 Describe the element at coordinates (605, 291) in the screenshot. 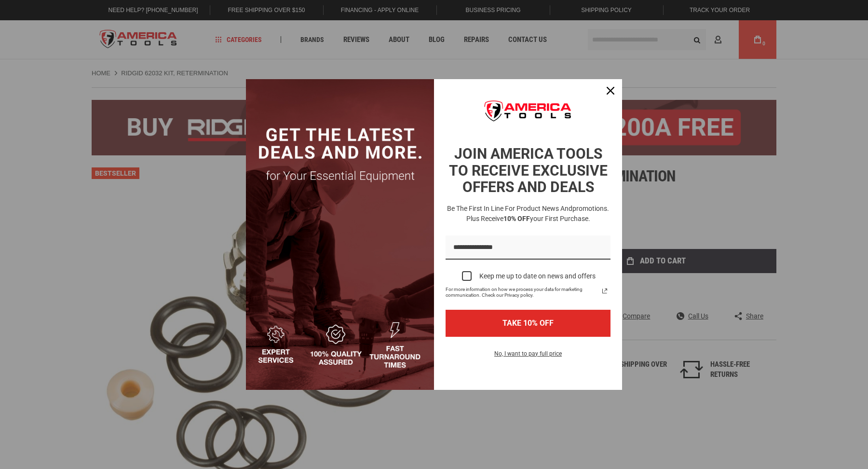

I see `a: Read our Privacy Policy` at that location.